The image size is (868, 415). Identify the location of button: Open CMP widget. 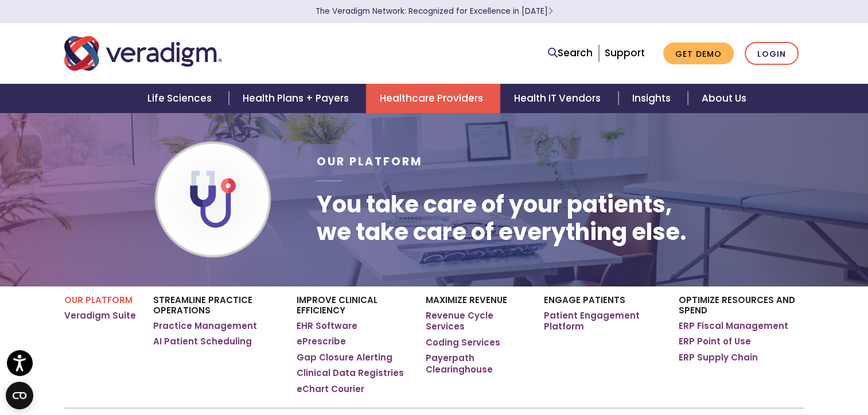
(19, 395).